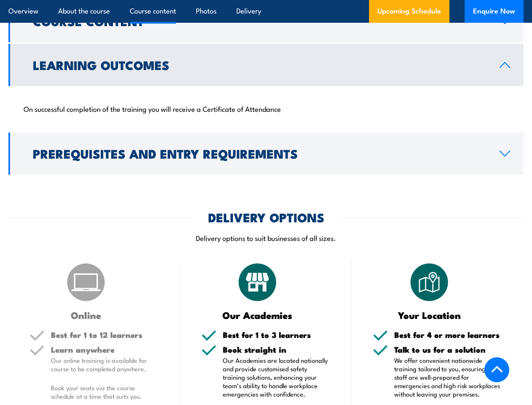 The width and height of the screenshot is (532, 405). What do you see at coordinates (266, 154) in the screenshot?
I see `a: Prerequisites and Entry Requirements` at bounding box center [266, 154].